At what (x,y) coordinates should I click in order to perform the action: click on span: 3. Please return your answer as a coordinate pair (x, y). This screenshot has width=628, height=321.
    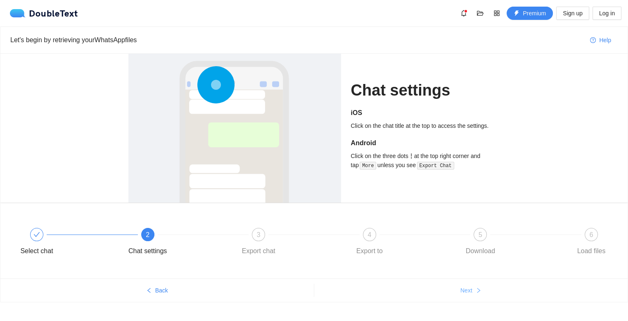
    Looking at the image, I should click on (259, 234).